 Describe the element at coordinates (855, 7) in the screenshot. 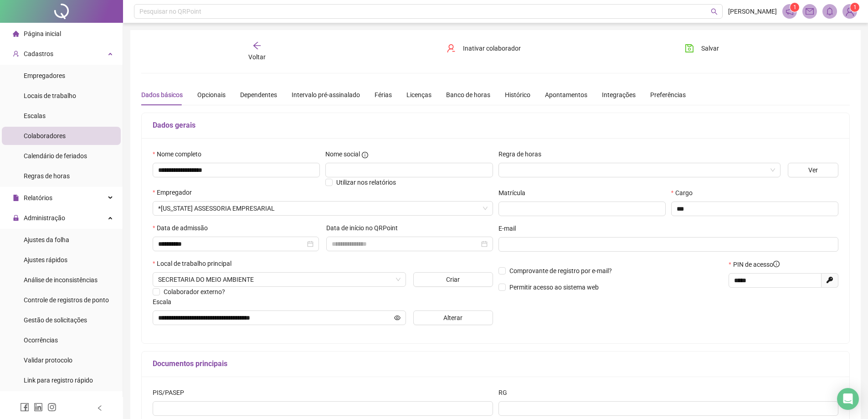

I see `sup: Atualize o seu contato no menu Meus Dados` at that location.